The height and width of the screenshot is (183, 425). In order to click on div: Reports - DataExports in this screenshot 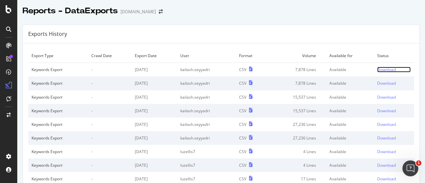, I will do `click(70, 11)`.